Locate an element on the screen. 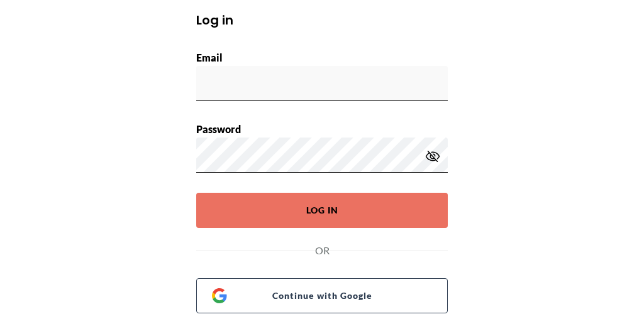  h1: Log in is located at coordinates (322, 20).